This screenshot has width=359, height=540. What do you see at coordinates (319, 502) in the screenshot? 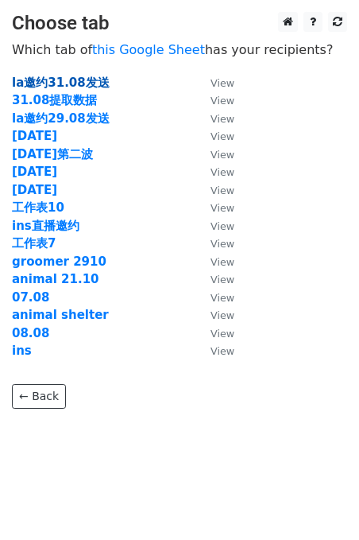
I see `div: Chat Widget` at bounding box center [319, 502].